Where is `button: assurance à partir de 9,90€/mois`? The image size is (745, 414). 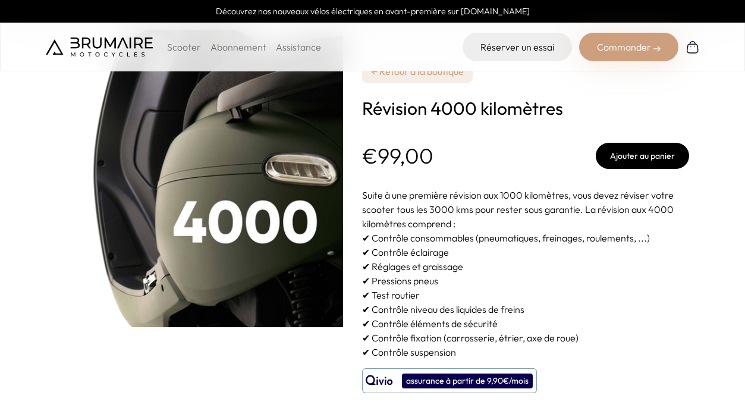
button: assurance à partir de 9,90€/mois is located at coordinates (449, 380).